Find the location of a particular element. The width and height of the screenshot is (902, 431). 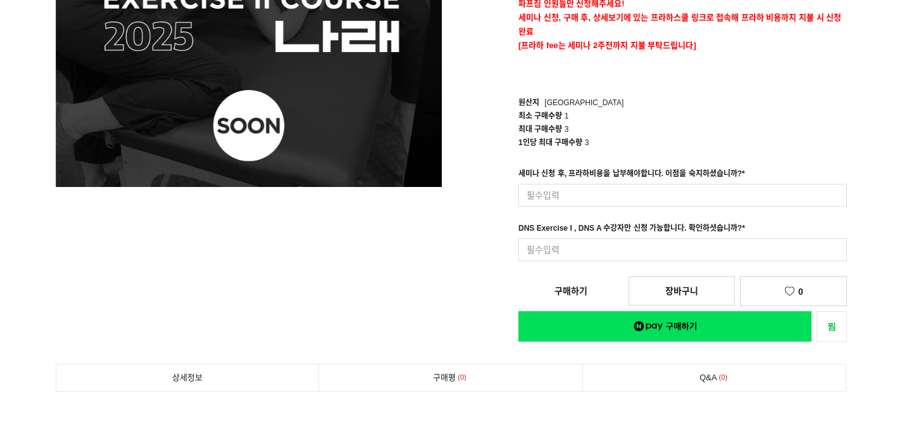

a: 상세정보 is located at coordinates (187, 377).